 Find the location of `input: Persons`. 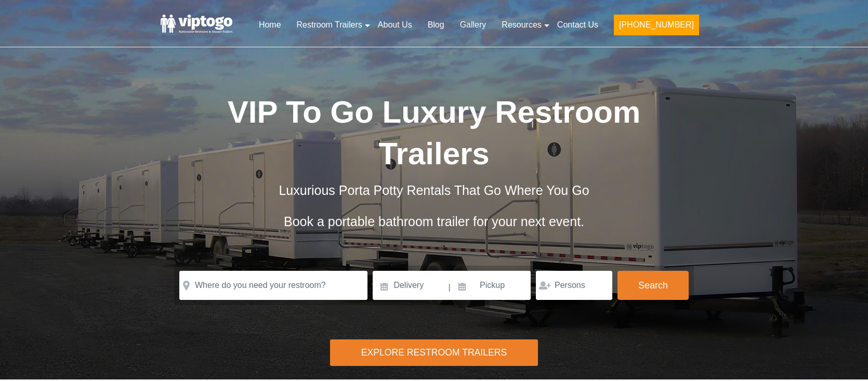

input: Persons is located at coordinates (574, 286).